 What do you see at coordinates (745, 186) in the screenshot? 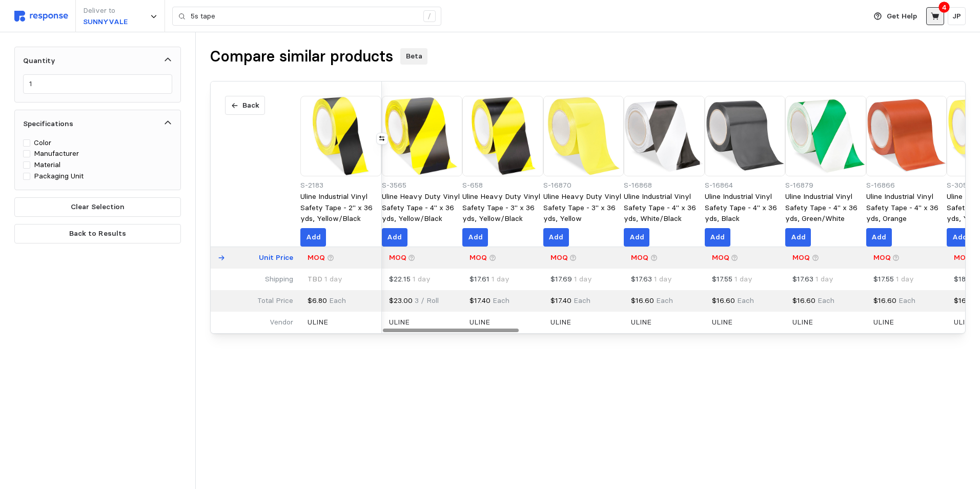
I see `p: S-16864` at bounding box center [745, 186].